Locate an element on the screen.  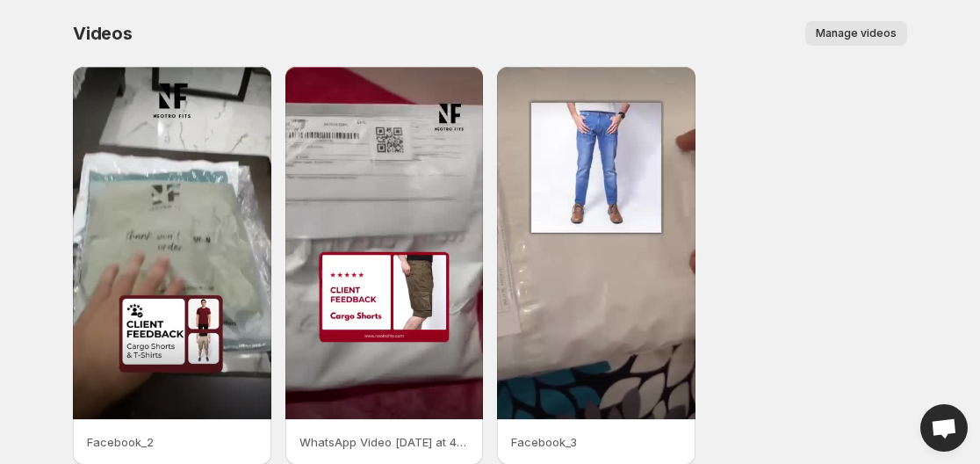
span: Videos is located at coordinates (103, 33).